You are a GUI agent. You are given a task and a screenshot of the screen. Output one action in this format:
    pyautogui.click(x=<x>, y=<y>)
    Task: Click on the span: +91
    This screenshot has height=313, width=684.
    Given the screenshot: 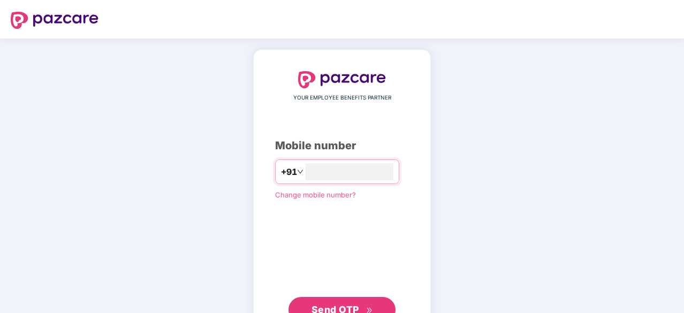 What is the action you would take?
    pyautogui.click(x=289, y=172)
    